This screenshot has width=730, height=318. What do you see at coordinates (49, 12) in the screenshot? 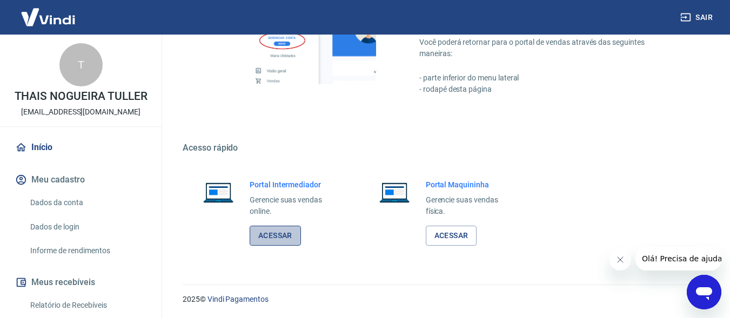
I see `span: Olá! Precisa de ajuda?` at bounding box center [49, 12].